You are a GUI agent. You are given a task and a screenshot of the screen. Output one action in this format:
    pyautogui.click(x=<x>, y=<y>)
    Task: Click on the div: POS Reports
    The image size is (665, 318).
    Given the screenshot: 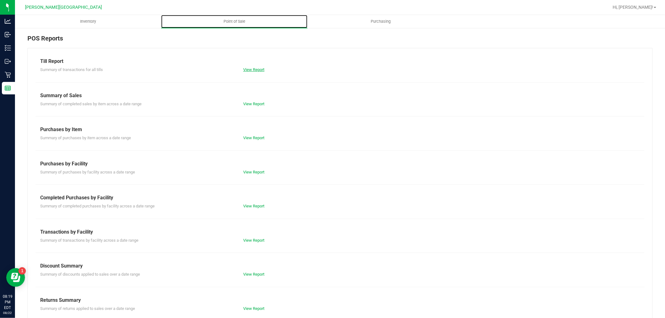 What is the action you would take?
    pyautogui.click(x=340, y=41)
    